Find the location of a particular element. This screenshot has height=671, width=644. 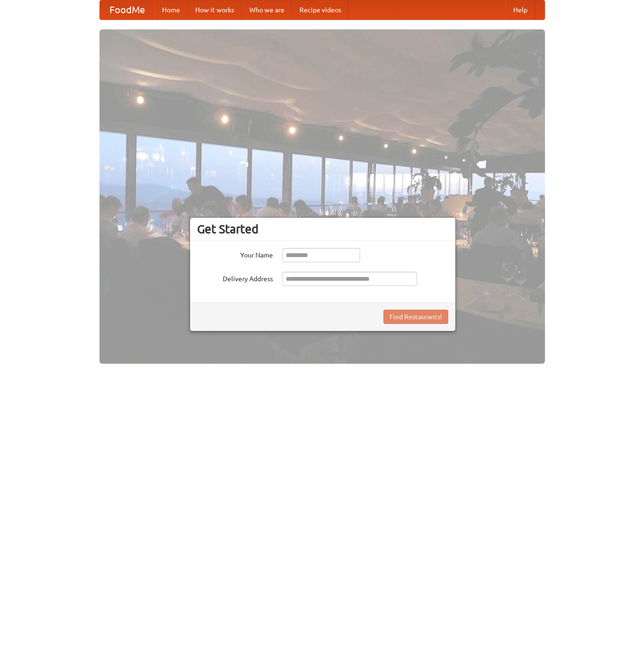

label: Delivery Address is located at coordinates (235, 278).